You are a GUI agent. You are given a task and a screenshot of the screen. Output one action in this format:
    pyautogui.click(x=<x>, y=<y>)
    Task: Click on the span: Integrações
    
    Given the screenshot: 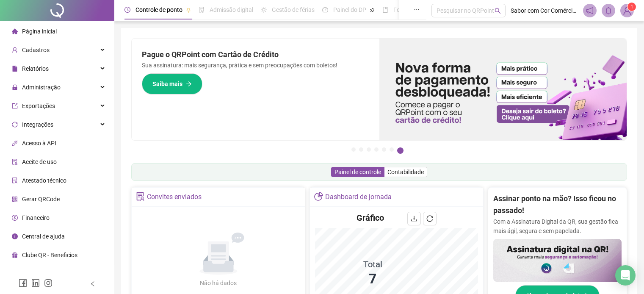 What is the action you would take?
    pyautogui.click(x=37, y=124)
    